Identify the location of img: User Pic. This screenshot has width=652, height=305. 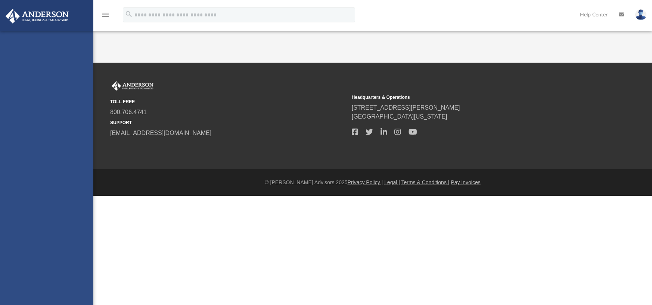
(641, 15).